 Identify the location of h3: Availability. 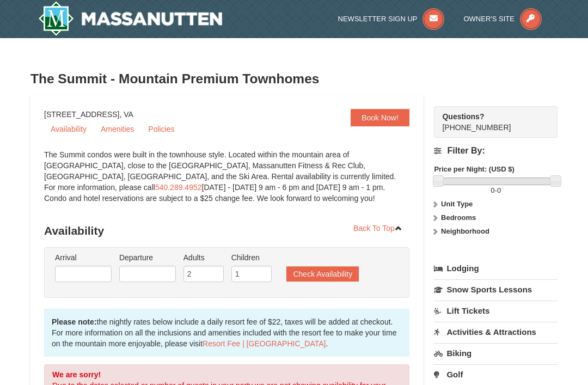
(227, 231).